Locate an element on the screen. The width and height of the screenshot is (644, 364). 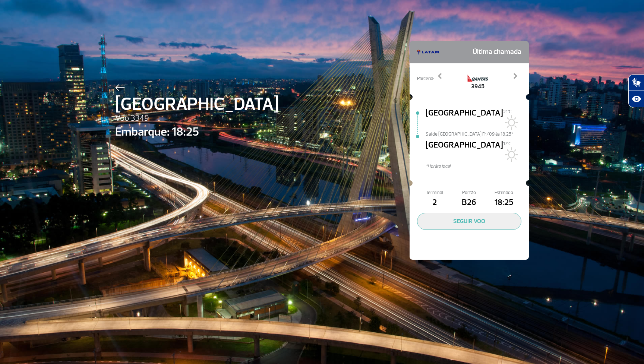
span: Embarque: 18:25 is located at coordinates (196, 132).